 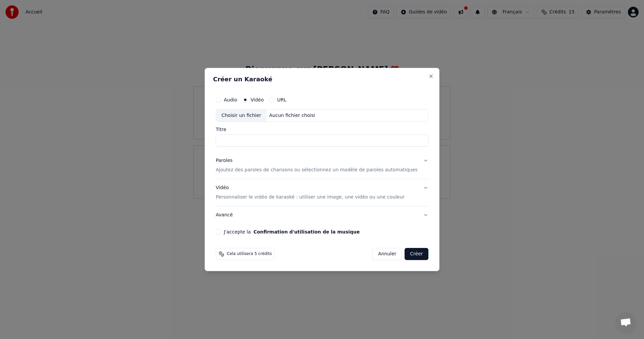 What do you see at coordinates (387, 254) in the screenshot?
I see `button: Annuler` at bounding box center [387, 254].